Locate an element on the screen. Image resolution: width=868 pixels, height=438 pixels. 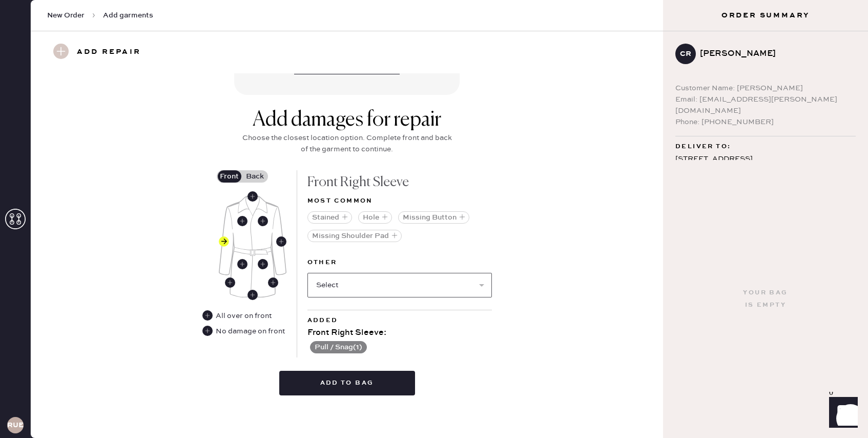
div: Front Right Sleeve : is located at coordinates (400, 333).